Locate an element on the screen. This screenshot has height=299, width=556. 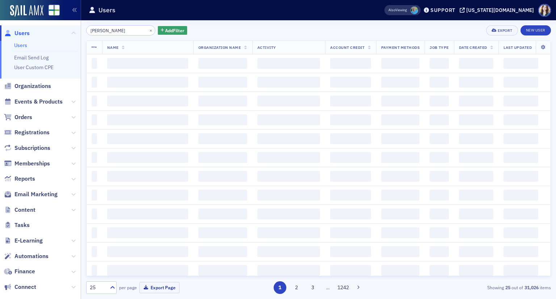
span: Finance is located at coordinates (25, 271).